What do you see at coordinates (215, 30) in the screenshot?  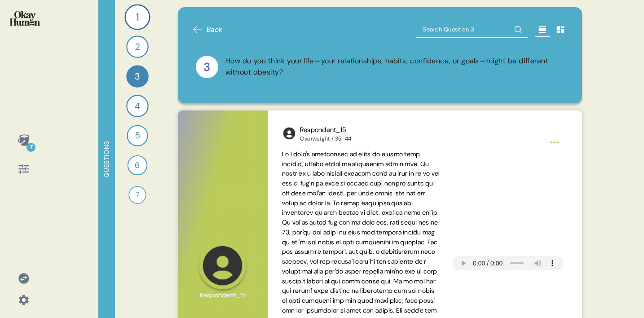 I see `span: Back` at bounding box center [215, 30].